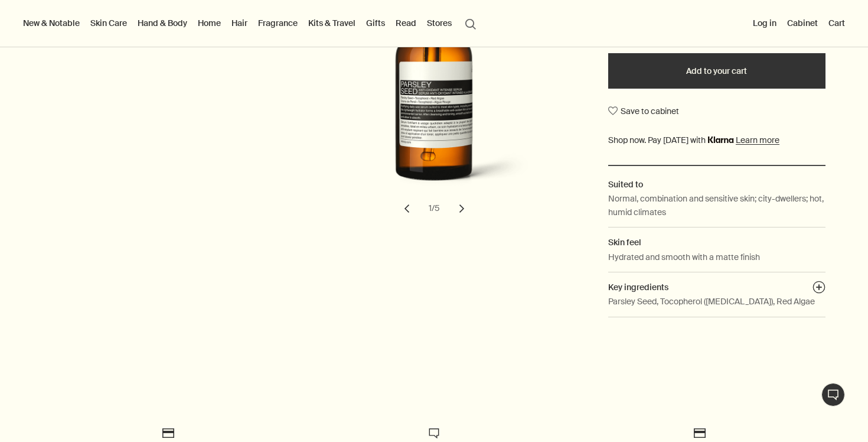 Image resolution: width=868 pixels, height=442 pixels. I want to click on a: Hand & Body, so click(162, 23).